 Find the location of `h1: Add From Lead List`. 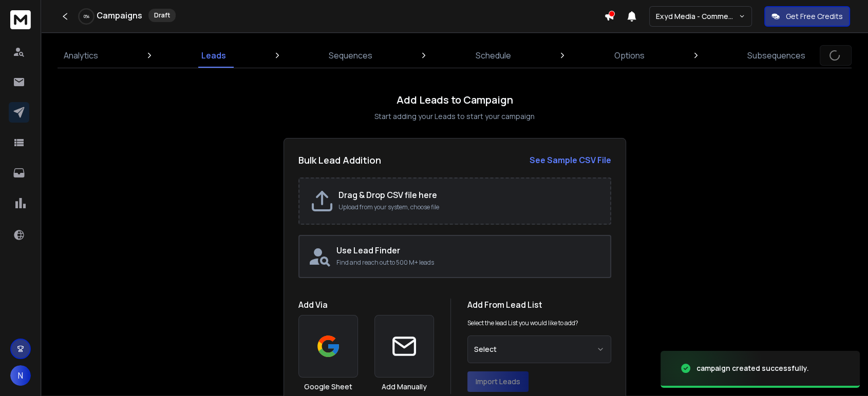

h1: Add From Lead List is located at coordinates (539, 305).